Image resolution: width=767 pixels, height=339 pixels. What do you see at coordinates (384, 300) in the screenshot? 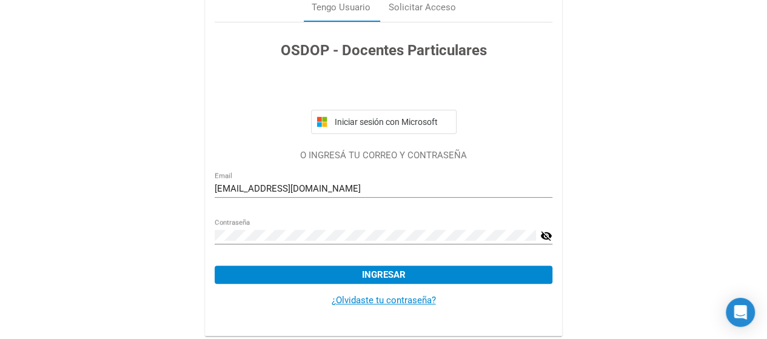
I see `a: ¿Olvidaste tu contraseña?` at bounding box center [384, 300].